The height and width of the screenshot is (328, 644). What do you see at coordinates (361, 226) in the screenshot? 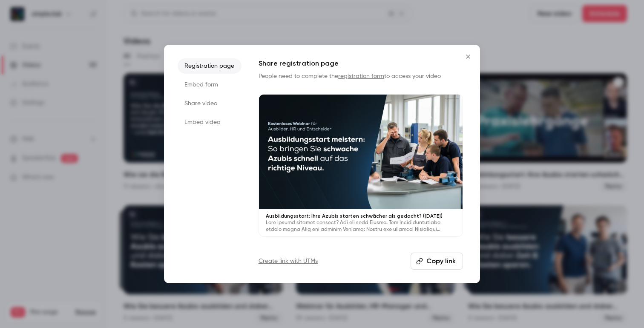
I see `p: Lore Ipsumd sitamet consect? Adi eli sedd Eiusmo. Tem Incididuntutlabo etdolo magna Aliq eni admi...` at bounding box center [361, 226].